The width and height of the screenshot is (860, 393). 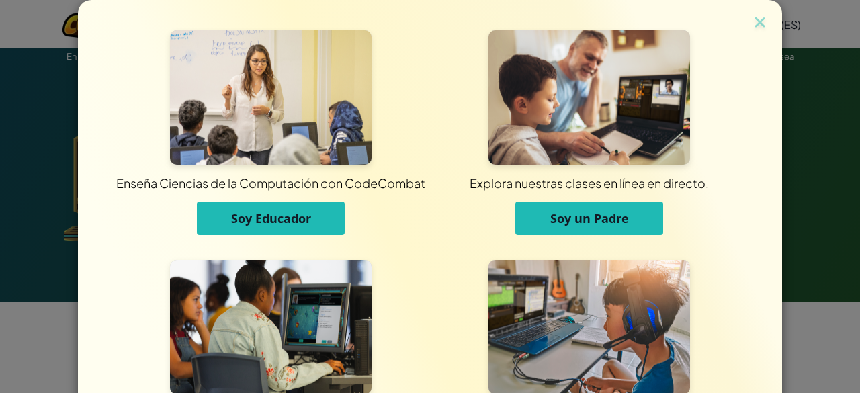 I want to click on img: Para Educadores, so click(x=271, y=97).